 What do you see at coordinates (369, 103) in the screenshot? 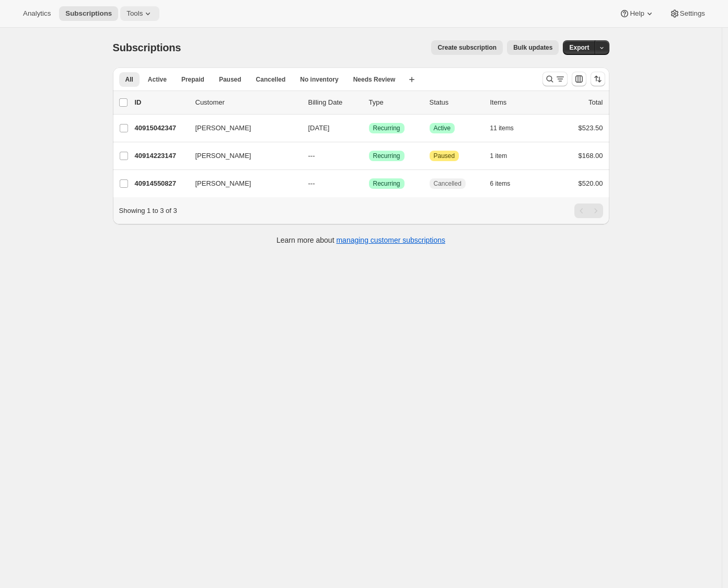
I see `div: IDCustomerBilling DateTypeStatusItemsTotal` at bounding box center [369, 103].